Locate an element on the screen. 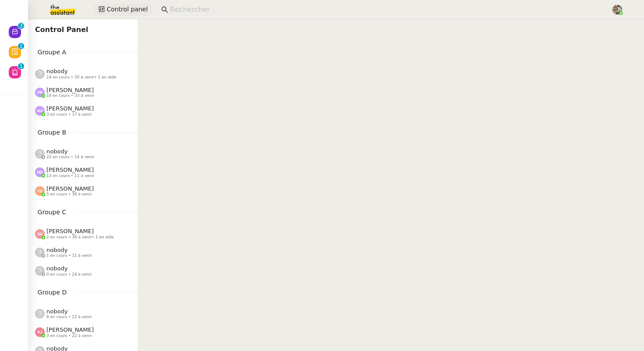  span: 3 en cours • 17 à venir is located at coordinates (69, 115).